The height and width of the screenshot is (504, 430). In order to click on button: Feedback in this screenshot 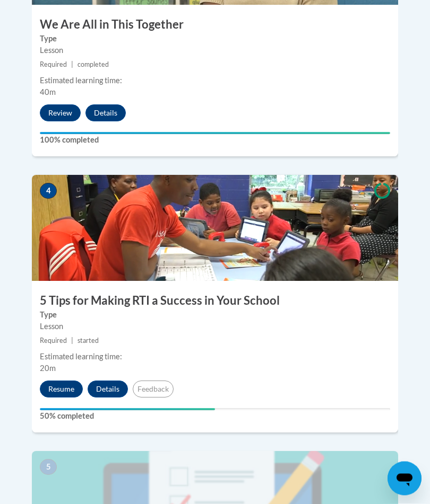, I will do `click(153, 390)`.